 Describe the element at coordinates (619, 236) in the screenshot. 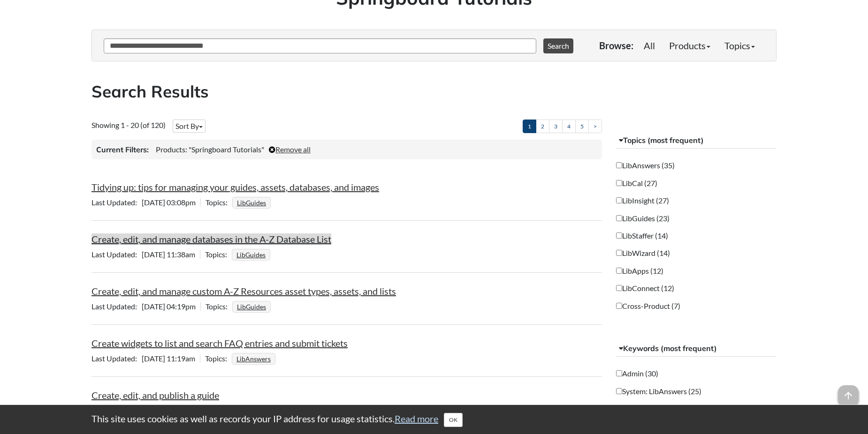

I see `input: LibStaffer (14)` at that location.